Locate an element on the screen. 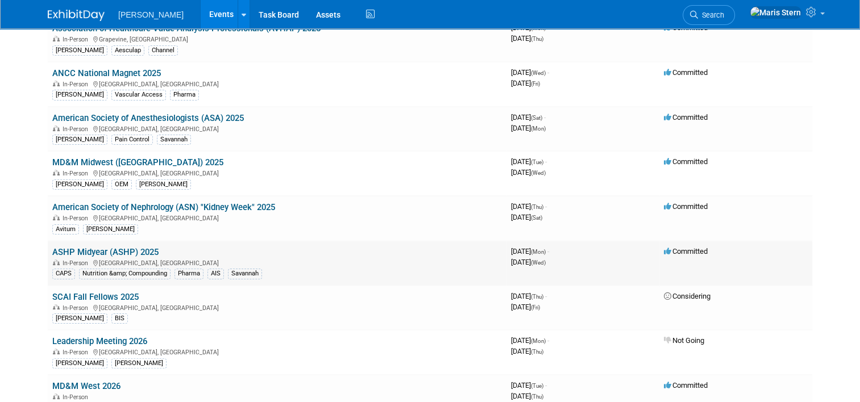  div: CAPS is located at coordinates (64, 274).